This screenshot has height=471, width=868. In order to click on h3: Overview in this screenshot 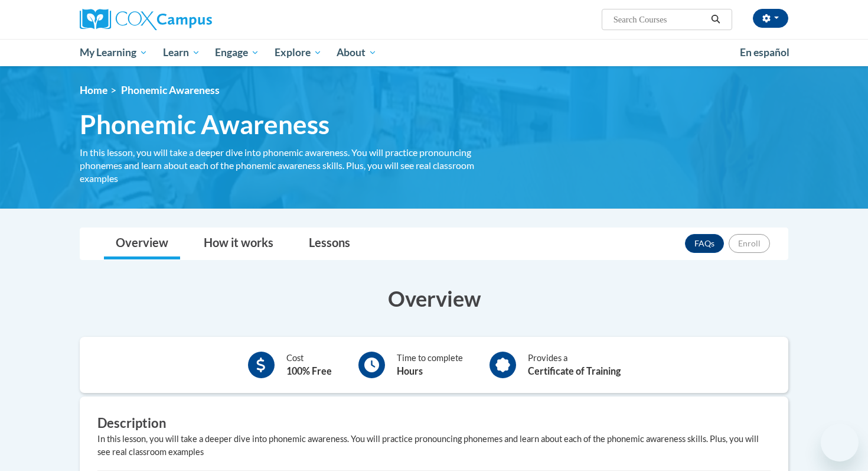, I will do `click(434, 298)`.